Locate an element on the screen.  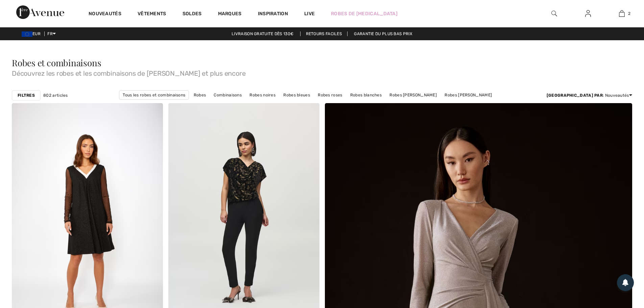
a: Robes roses is located at coordinates (330, 95).